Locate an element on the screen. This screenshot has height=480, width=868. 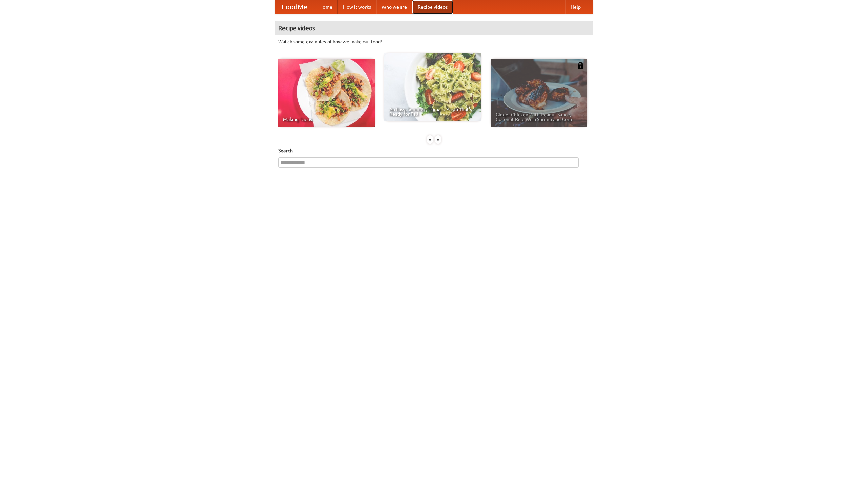
a: Help is located at coordinates (576, 7).